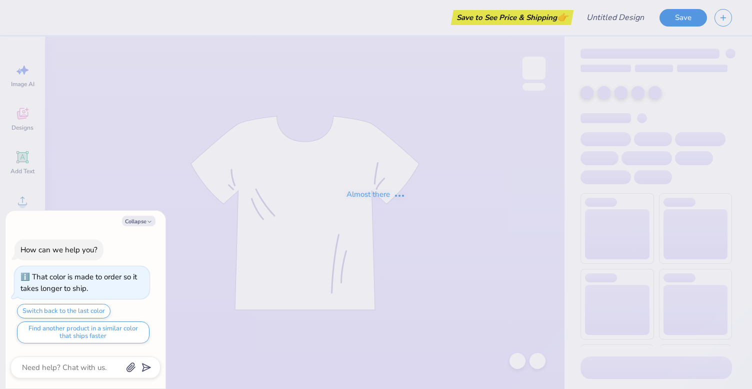  What do you see at coordinates (83, 332) in the screenshot?
I see `button: Find another product in a similar color that ships faster` at bounding box center [83, 332].